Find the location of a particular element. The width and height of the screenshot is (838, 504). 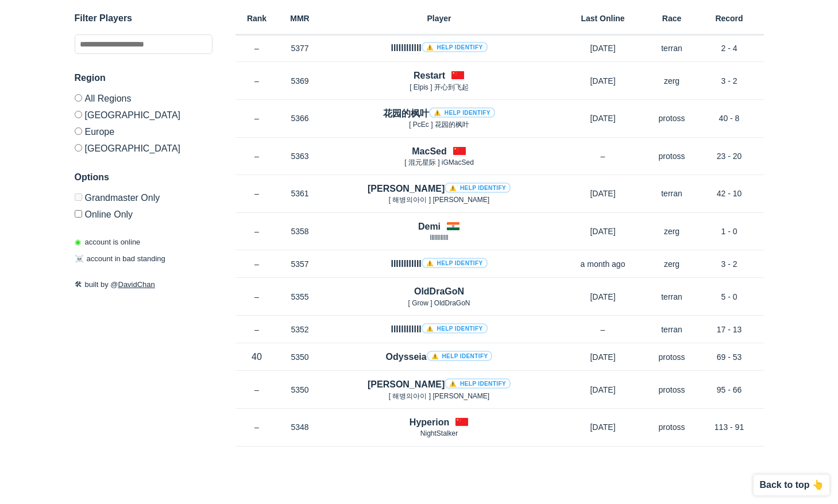

h3: Options is located at coordinates (143, 177).